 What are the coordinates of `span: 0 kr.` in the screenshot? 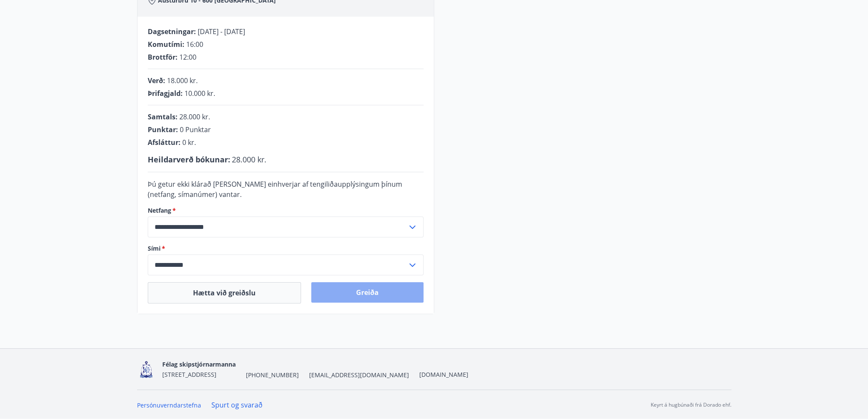 It's located at (189, 142).